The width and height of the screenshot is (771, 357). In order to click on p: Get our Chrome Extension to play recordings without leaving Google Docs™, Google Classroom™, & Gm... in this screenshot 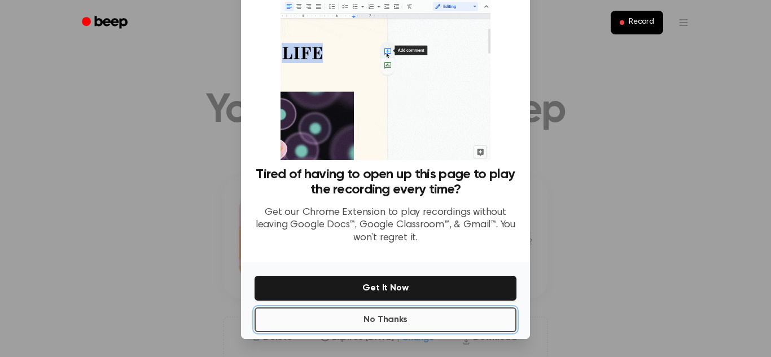, I will do `click(385, 226)`.